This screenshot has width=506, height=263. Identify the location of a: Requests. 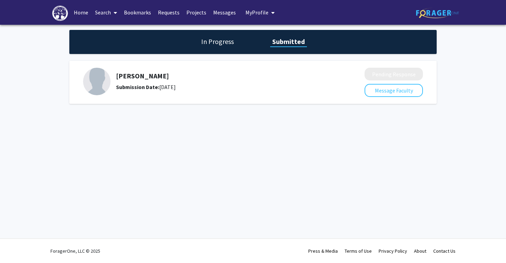
(169, 12).